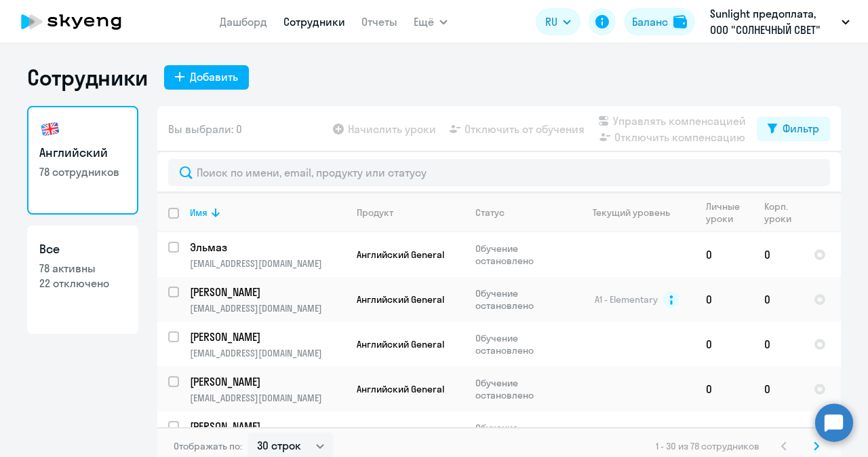 The height and width of the screenshot is (457, 868). I want to click on a: Английский78 сотрудников, so click(83, 160).